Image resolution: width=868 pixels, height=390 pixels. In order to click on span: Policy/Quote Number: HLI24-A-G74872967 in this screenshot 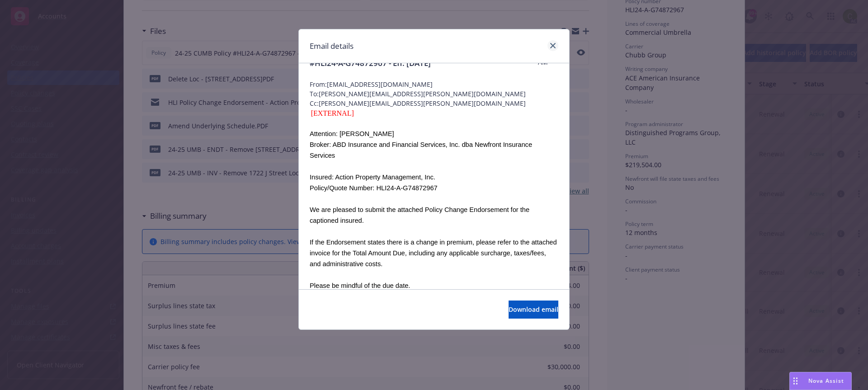, I will do `click(374, 188)`.